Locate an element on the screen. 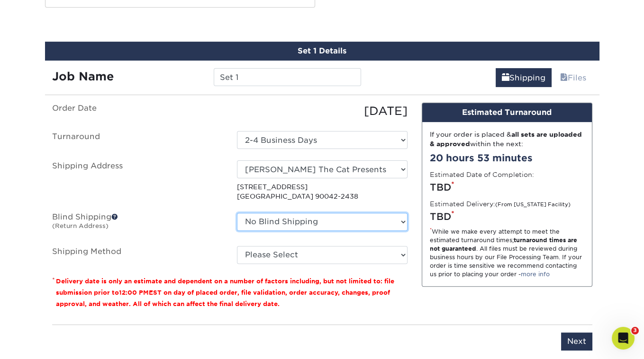 The image size is (644, 359). strong: turnaround times are not guaranteed is located at coordinates (503, 244).